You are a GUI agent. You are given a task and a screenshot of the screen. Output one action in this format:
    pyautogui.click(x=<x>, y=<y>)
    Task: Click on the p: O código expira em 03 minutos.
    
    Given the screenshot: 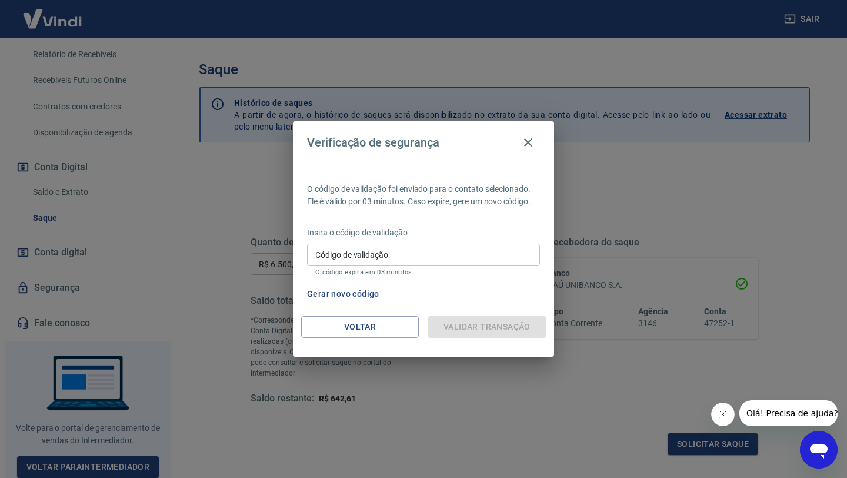 What is the action you would take?
    pyautogui.click(x=424, y=272)
    